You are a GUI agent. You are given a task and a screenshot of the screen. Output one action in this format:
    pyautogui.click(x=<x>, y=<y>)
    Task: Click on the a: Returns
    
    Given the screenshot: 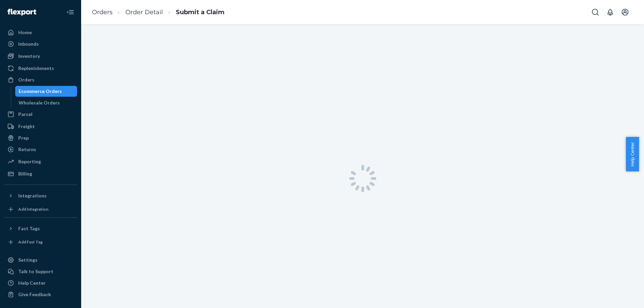 What is the action you would take?
    pyautogui.click(x=41, y=149)
    